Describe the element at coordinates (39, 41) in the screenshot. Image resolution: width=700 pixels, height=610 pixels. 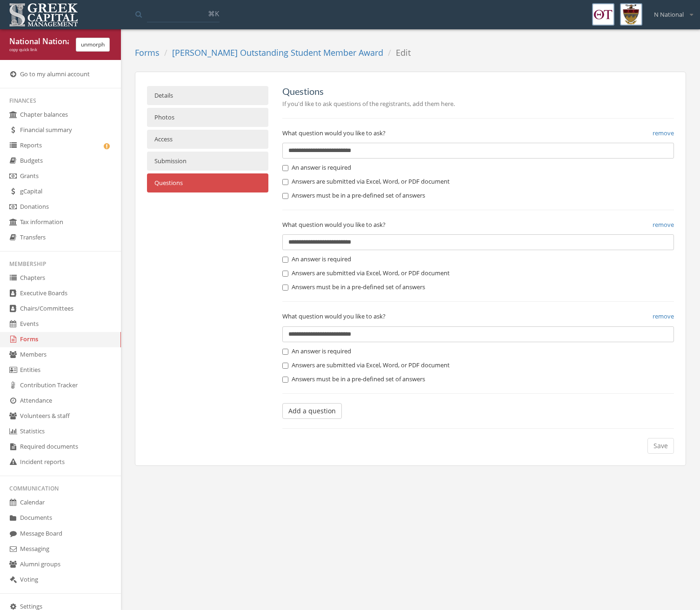
I see `div: National National` at that location.